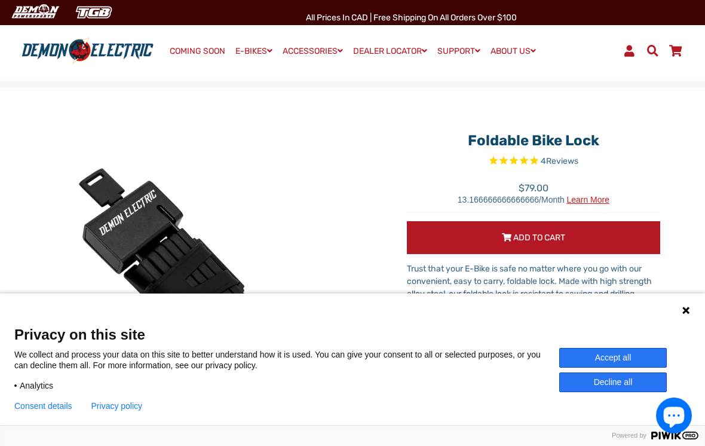 Image resolution: width=705 pixels, height=446 pixels. Describe the element at coordinates (533, 192) in the screenshot. I see `span: $79.00` at that location.